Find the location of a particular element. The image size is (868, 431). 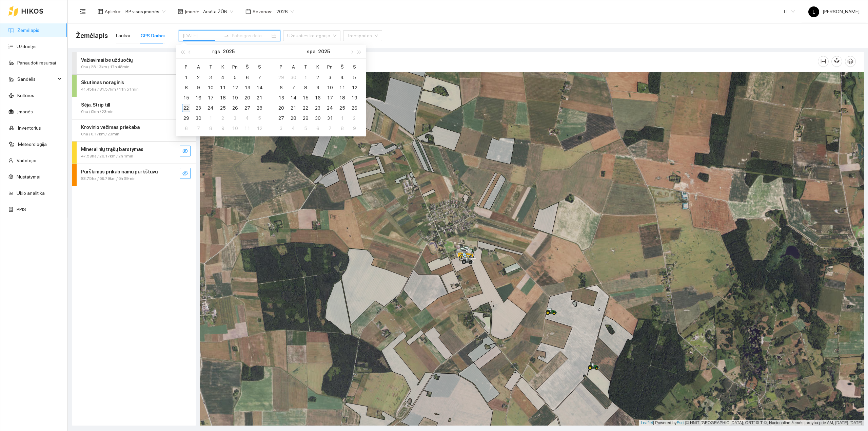

span: calendar is located at coordinates (248, 12).